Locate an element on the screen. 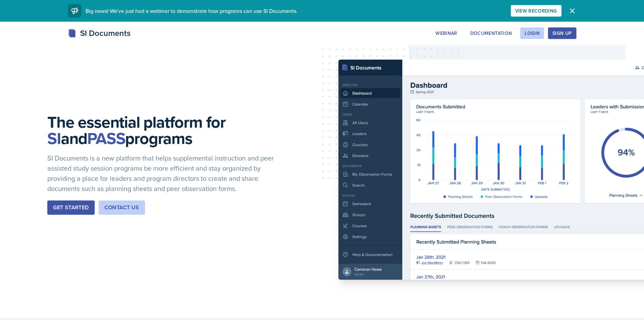 The height and width of the screenshot is (320, 644). div: Login is located at coordinates (532, 33).